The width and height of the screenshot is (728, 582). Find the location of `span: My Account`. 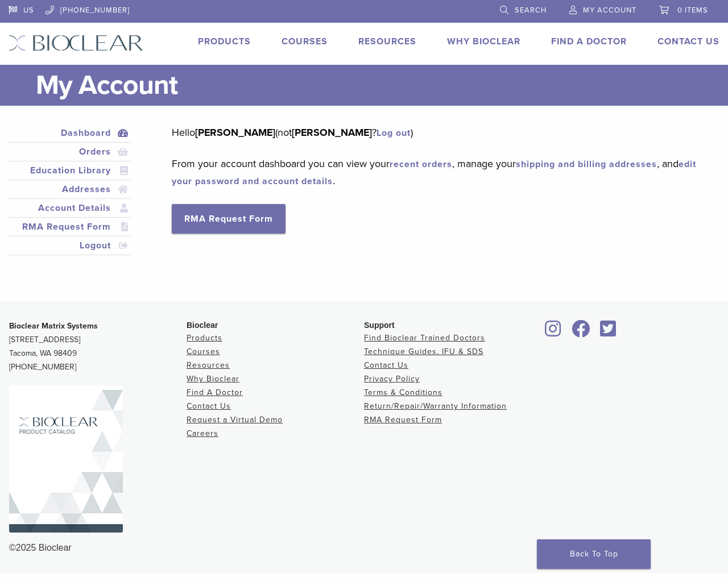

span: My Account is located at coordinates (610, 10).